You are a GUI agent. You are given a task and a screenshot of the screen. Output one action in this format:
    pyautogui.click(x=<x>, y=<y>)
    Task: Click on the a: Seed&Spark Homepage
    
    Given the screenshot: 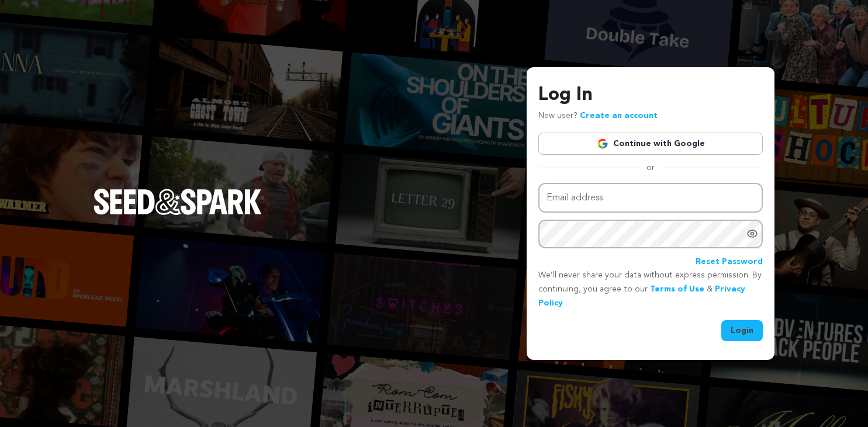 What is the action you would take?
    pyautogui.click(x=178, y=214)
    